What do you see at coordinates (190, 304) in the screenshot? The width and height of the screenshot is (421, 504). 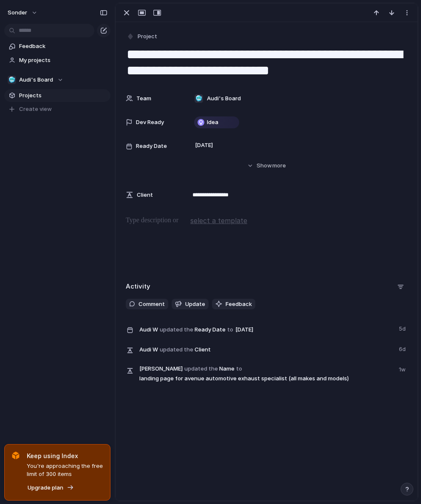 I see `button: Update` at bounding box center [190, 304].